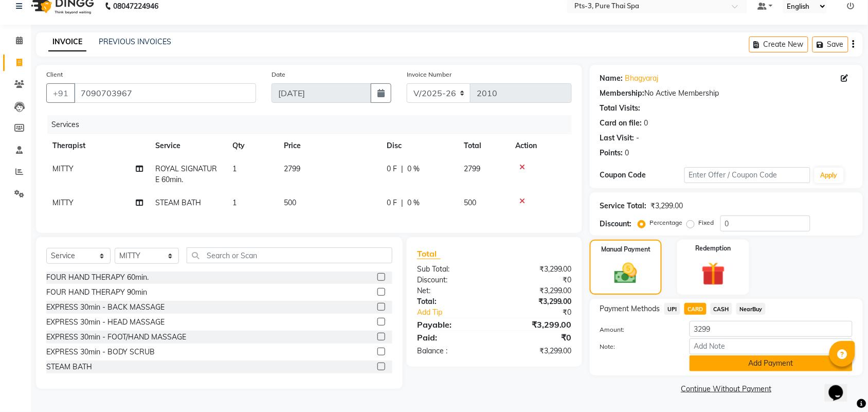 This screenshot has height=412, width=868. Describe the element at coordinates (419, 146) in the screenshot. I see `th: Disc` at that location.